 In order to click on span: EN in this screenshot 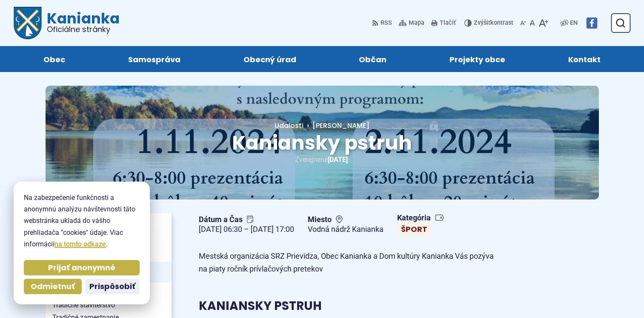, I will do `click(574, 23)`.